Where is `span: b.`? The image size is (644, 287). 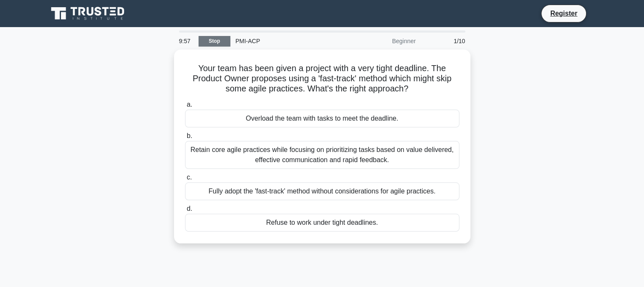 span: b. is located at coordinates (190, 136).